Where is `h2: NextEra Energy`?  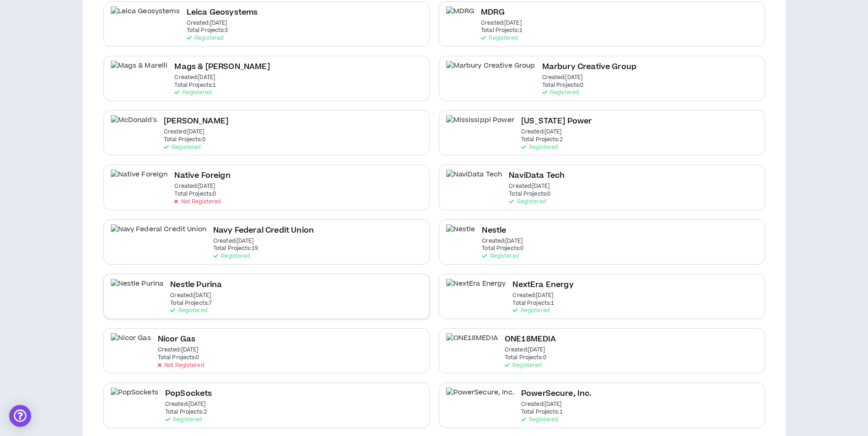 h2: NextEra Energy is located at coordinates (543, 285).